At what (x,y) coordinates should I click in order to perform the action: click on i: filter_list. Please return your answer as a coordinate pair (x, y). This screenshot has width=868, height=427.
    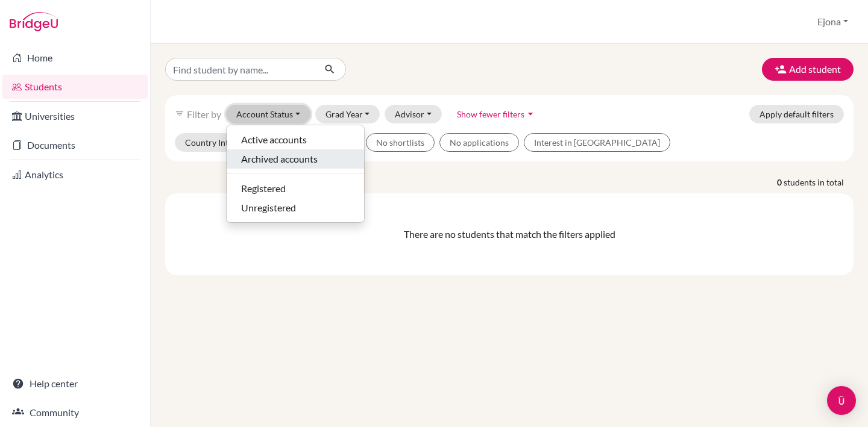
    Looking at the image, I should click on (180, 114).